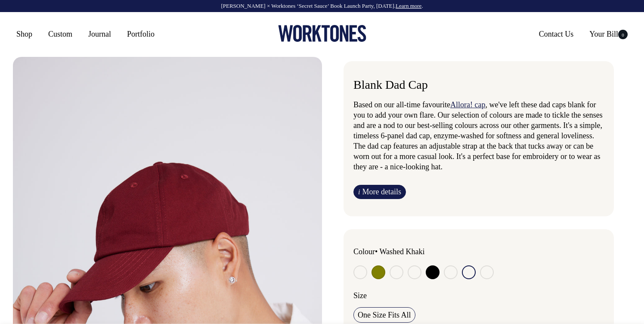  Describe the element at coordinates (99, 34) in the screenshot. I see `a: Journal` at that location.